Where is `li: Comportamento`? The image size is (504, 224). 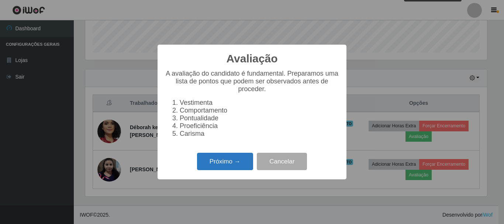
li: Comportamento is located at coordinates (259, 110).